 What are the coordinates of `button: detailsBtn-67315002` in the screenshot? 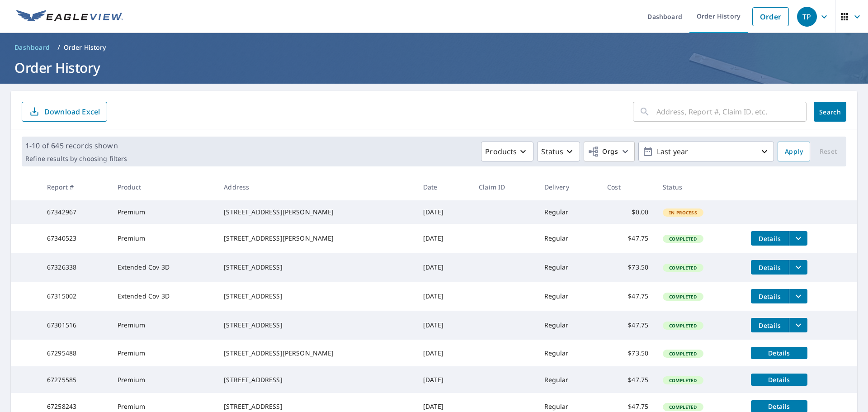 It's located at (770, 296).